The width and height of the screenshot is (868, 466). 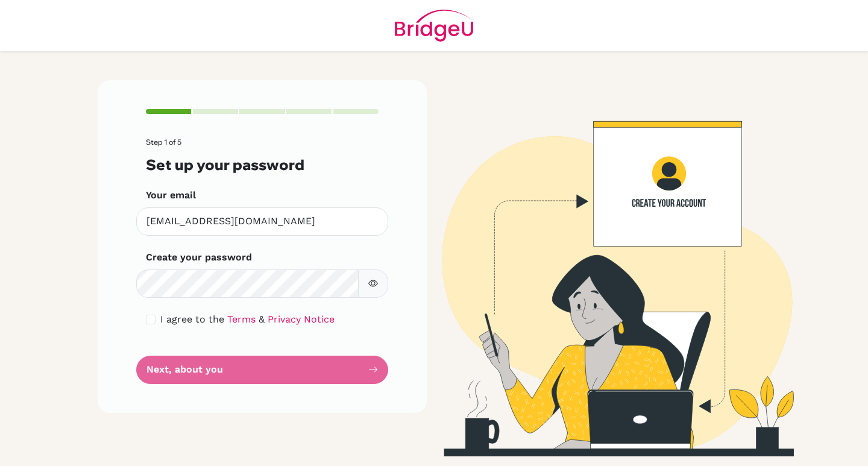 I want to click on input: Insert your email*, so click(x=263, y=222).